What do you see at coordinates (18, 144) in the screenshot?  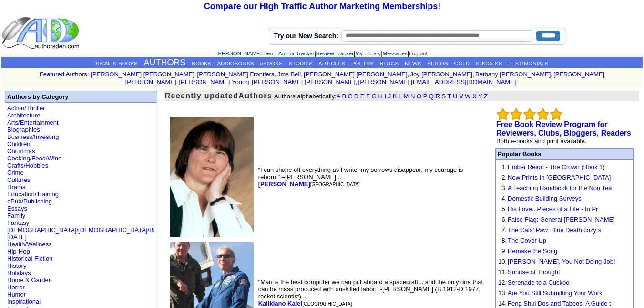 I see `a: Children` at bounding box center [18, 144].